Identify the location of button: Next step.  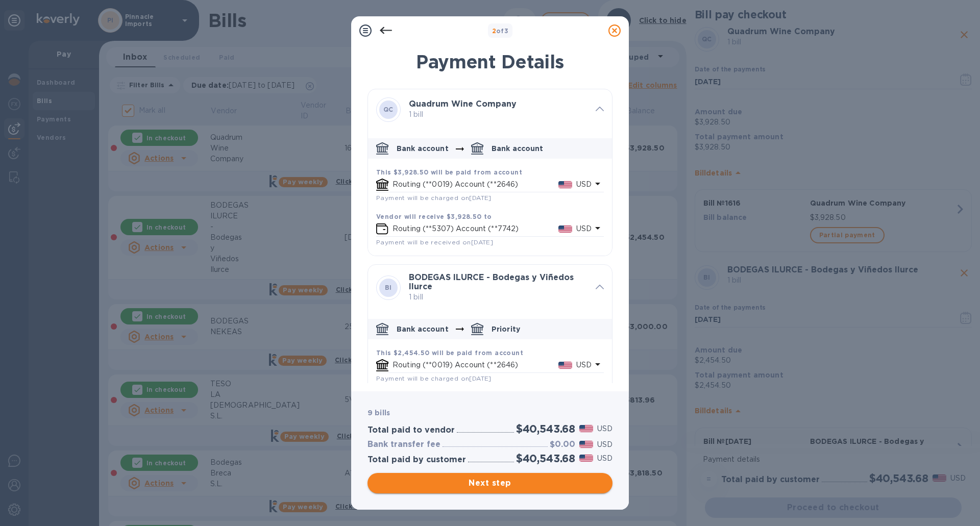
(490, 483).